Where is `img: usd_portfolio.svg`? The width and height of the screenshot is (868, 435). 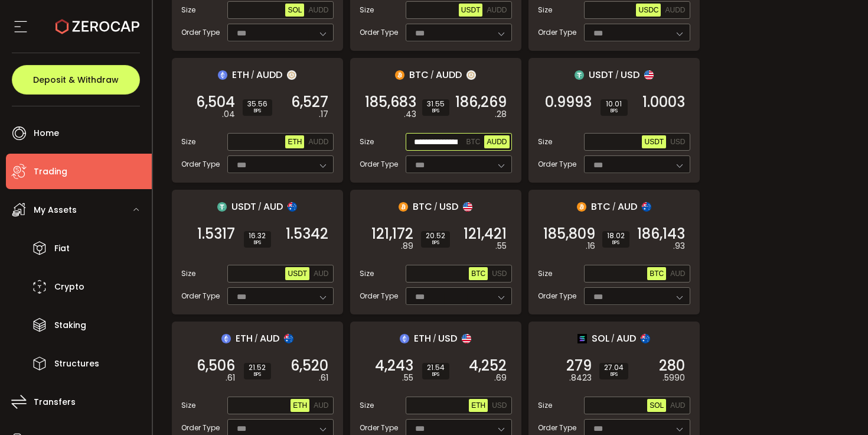
img: usd_portfolio.svg is located at coordinates (467, 339).